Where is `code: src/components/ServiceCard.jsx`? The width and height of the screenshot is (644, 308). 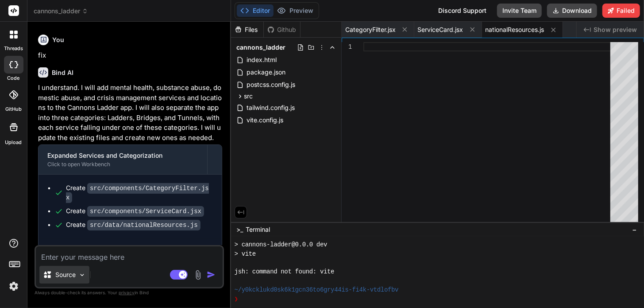
code: src/components/ServiceCard.jsx is located at coordinates (146, 211).